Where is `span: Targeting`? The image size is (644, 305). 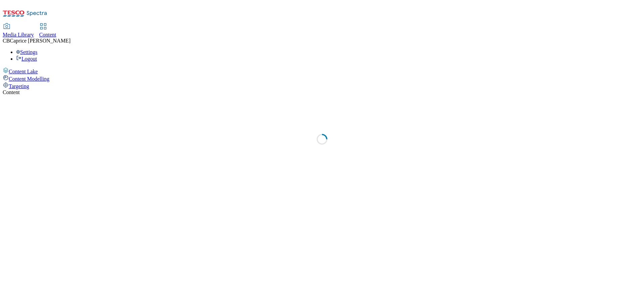 span: Targeting is located at coordinates (19, 87).